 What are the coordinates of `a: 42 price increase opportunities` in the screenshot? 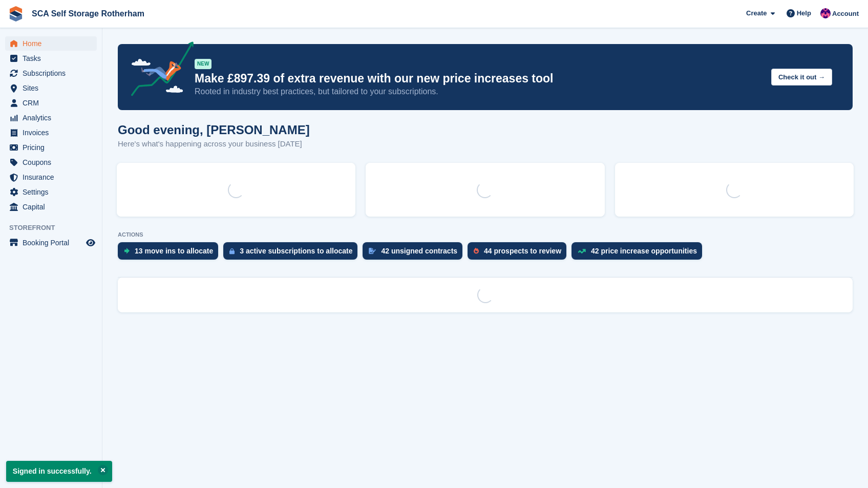 It's located at (639, 253).